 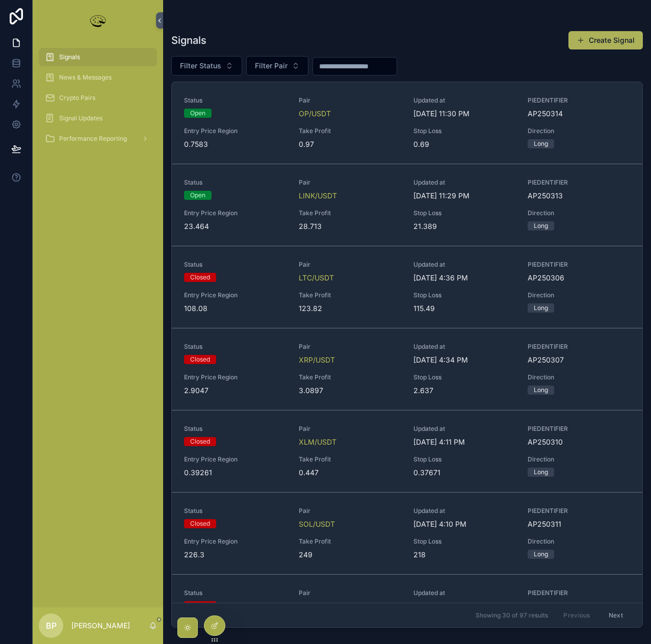 What do you see at coordinates (318, 442) in the screenshot?
I see `span: XLM/USDT` at bounding box center [318, 442].